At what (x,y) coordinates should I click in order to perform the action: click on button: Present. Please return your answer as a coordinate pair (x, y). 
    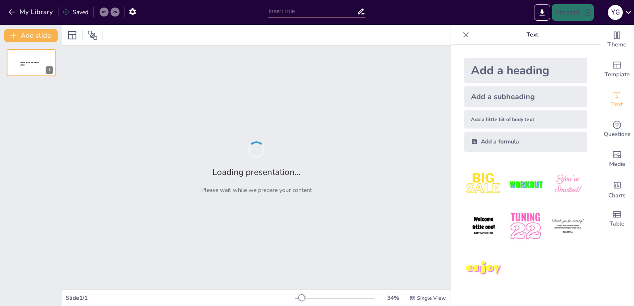
    Looking at the image, I should click on (573, 12).